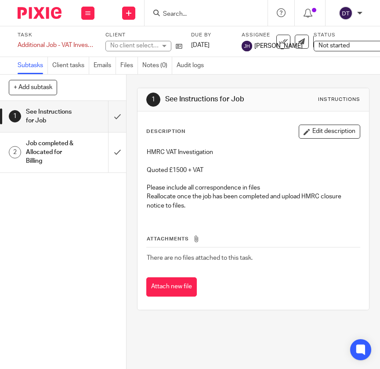 The image size is (380, 369). I want to click on div: 2, so click(15, 152).